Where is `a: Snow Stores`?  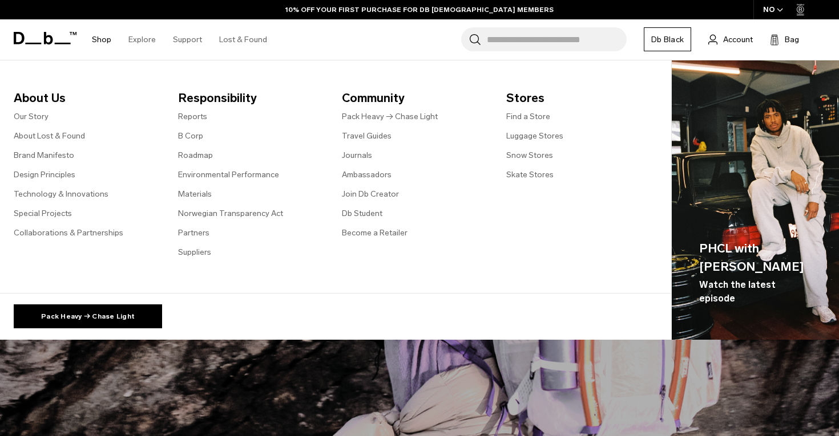 a: Snow Stores is located at coordinates (529, 155).